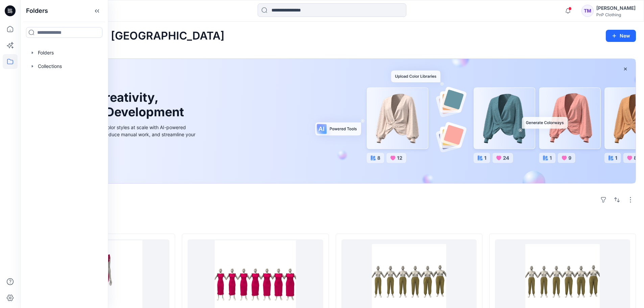 The height and width of the screenshot is (308, 644). Describe the element at coordinates (621, 36) in the screenshot. I see `button: New` at that location.